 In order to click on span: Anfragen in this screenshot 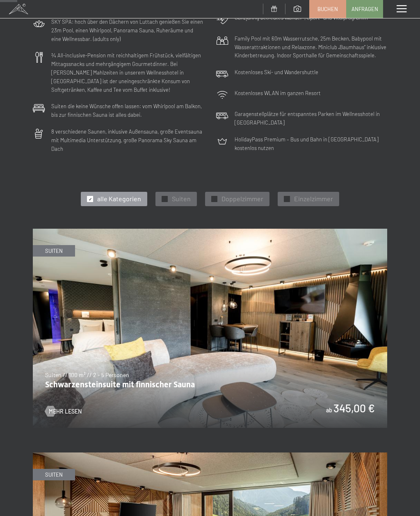, I will do `click(364, 9)`.